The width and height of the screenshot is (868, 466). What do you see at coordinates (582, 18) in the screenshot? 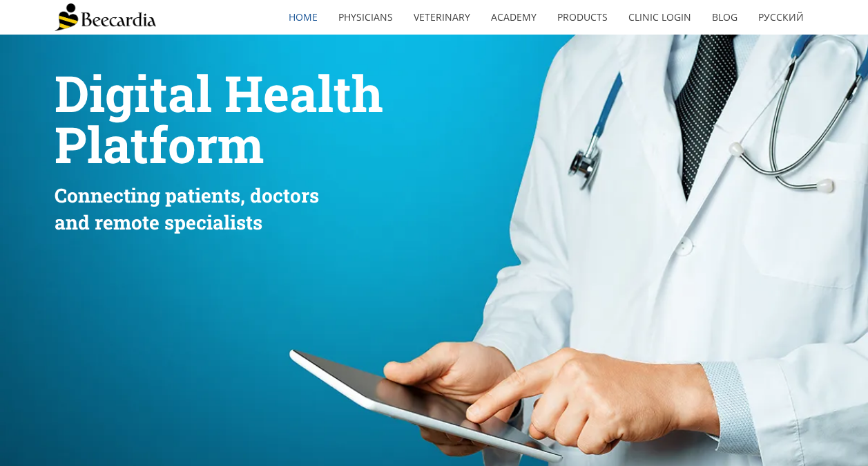
I see `a: Products` at bounding box center [582, 18].